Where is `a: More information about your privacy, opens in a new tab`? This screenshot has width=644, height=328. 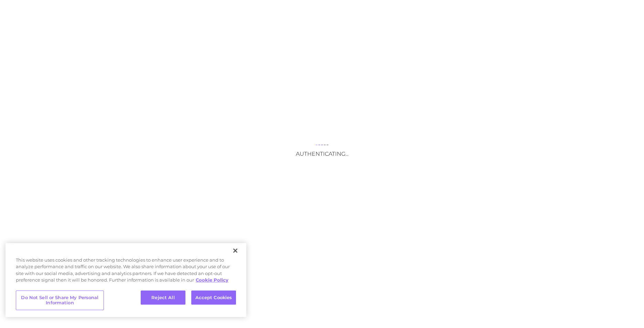 a: More information about your privacy, opens in a new tab is located at coordinates (212, 280).